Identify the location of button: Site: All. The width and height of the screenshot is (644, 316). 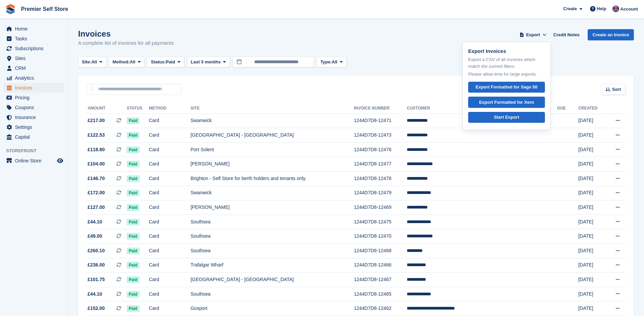
(92, 62).